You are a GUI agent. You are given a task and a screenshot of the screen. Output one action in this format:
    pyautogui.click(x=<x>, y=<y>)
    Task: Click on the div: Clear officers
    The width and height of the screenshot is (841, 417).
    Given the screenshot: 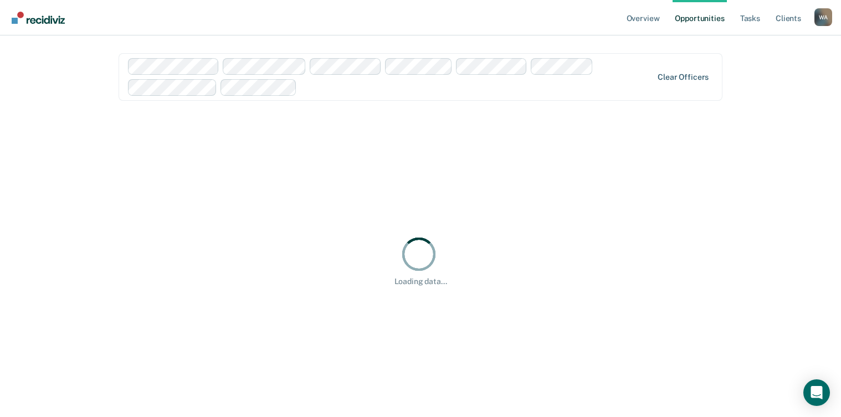 What is the action you would take?
    pyautogui.click(x=683, y=77)
    